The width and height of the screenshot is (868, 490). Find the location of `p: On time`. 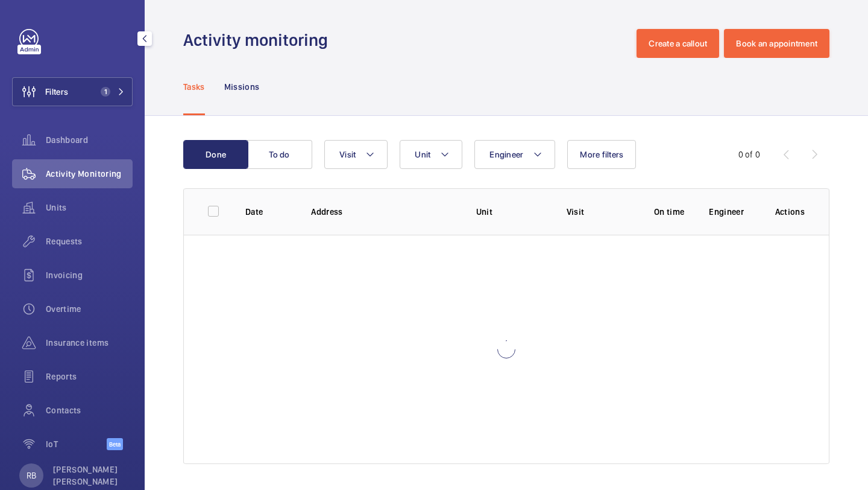

p: On time is located at coordinates (669, 212).